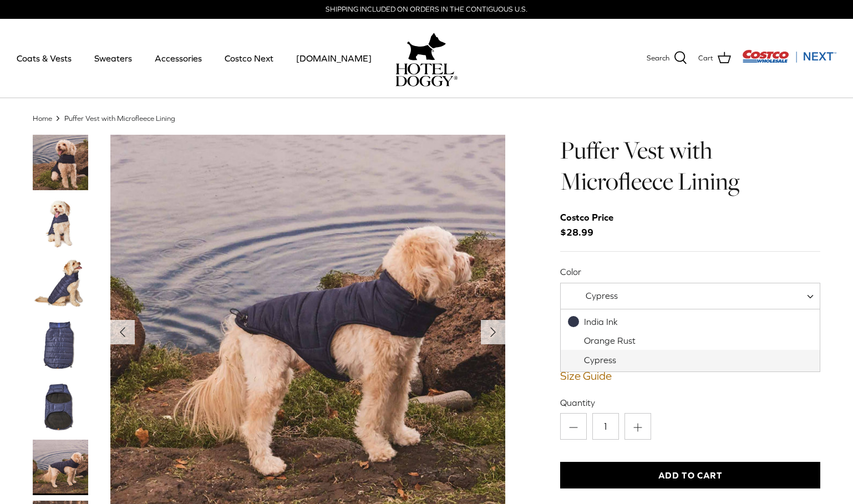  I want to click on img: Costco Next, so click(789, 56).